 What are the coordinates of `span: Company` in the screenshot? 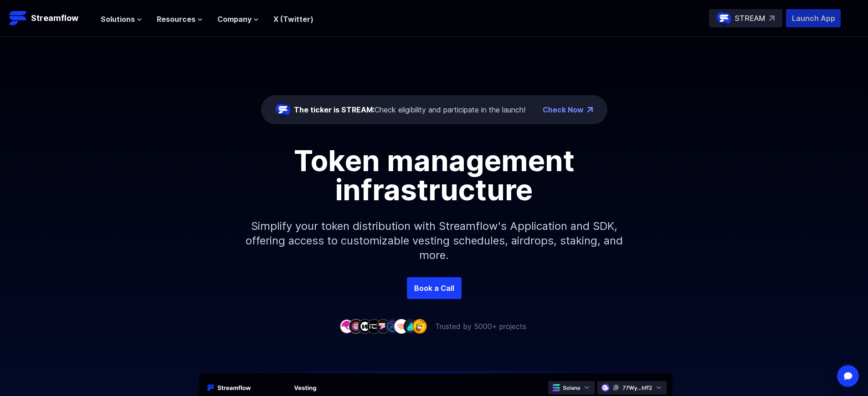 It's located at (234, 19).